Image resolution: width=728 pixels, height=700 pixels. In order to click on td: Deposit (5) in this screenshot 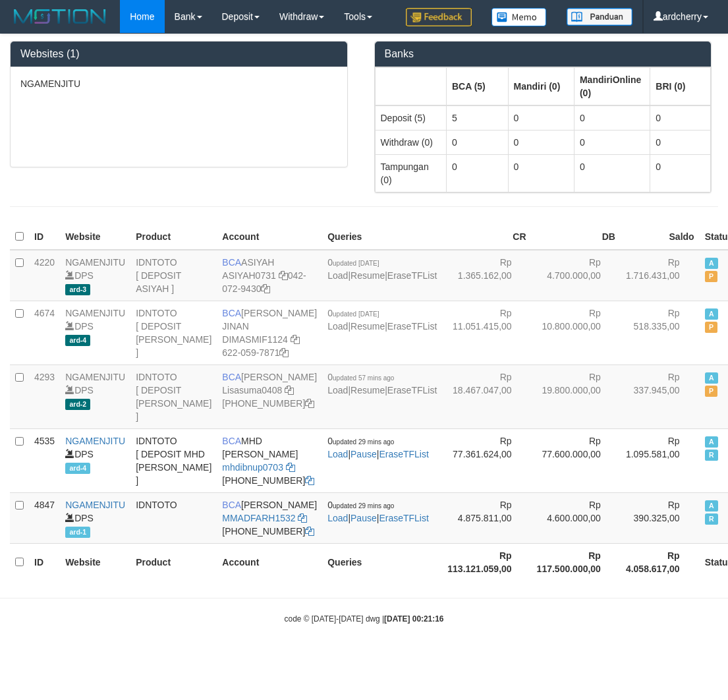, I will do `click(411, 118)`.